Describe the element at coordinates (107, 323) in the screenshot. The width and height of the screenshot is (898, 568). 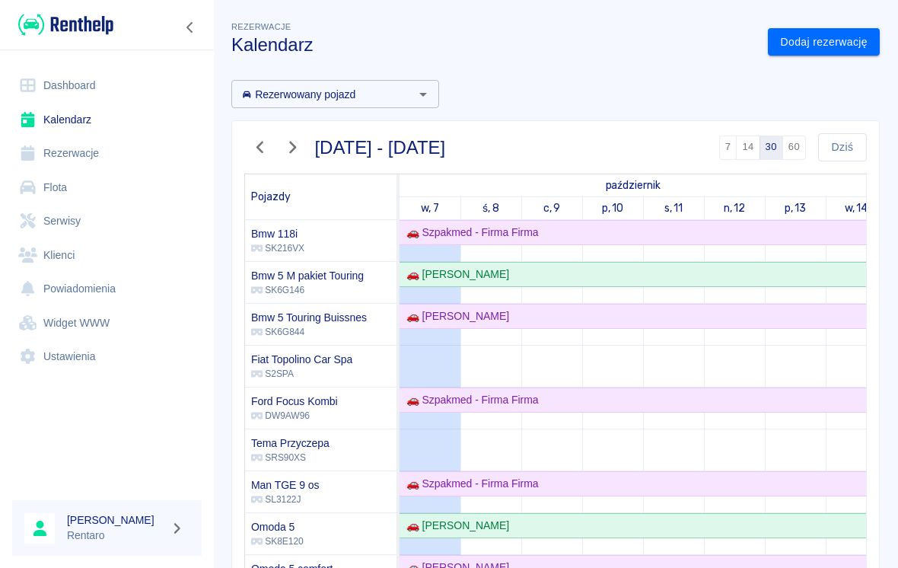
I see `a: Widget WWW` at that location.